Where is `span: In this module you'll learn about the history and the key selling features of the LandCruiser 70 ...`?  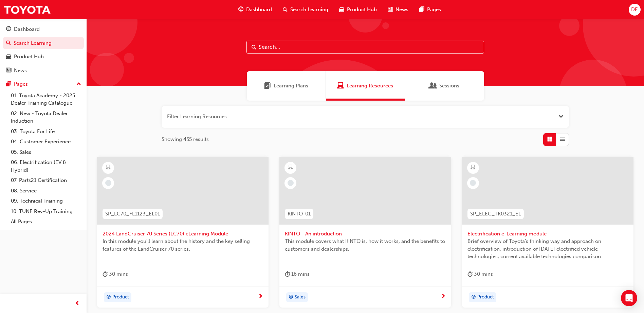
span: In this module you'll learn about the history and the key selling features of the LandCruiser 70 ... is located at coordinates (183, 245).